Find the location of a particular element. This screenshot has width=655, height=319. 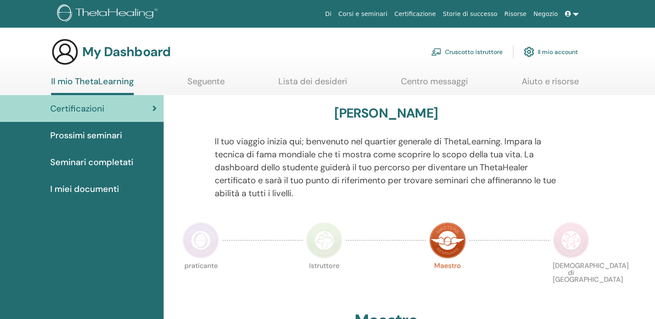

p: Maestro is located at coordinates (448, 281).